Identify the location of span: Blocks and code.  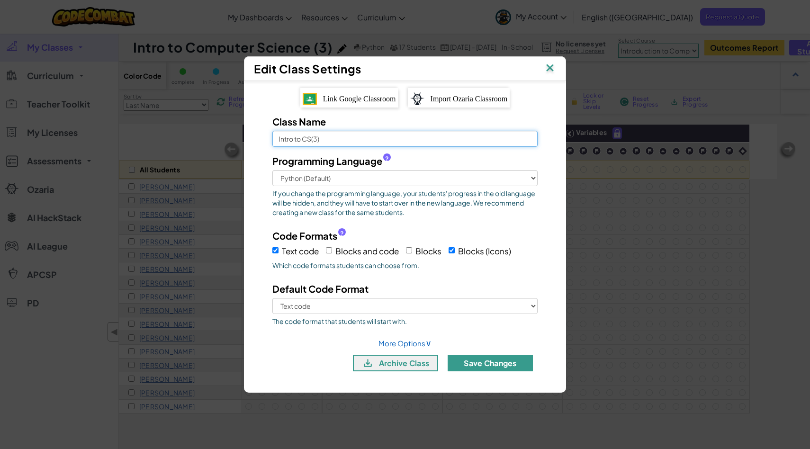
(367, 251).